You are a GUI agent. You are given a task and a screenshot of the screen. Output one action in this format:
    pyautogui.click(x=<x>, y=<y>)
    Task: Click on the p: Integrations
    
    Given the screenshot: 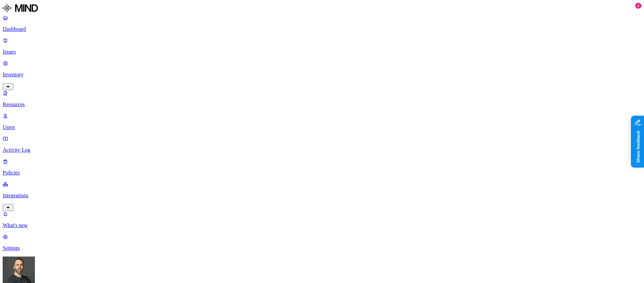 What is the action you would take?
    pyautogui.click(x=322, y=195)
    